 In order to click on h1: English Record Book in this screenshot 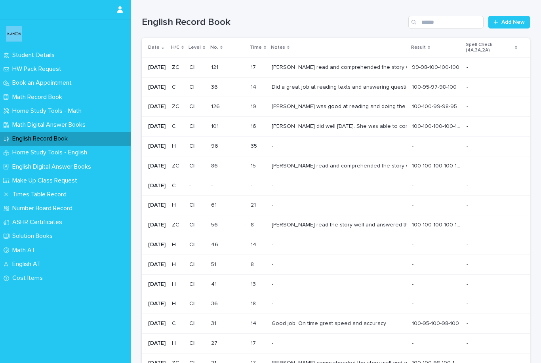, I will do `click(273, 22)`.